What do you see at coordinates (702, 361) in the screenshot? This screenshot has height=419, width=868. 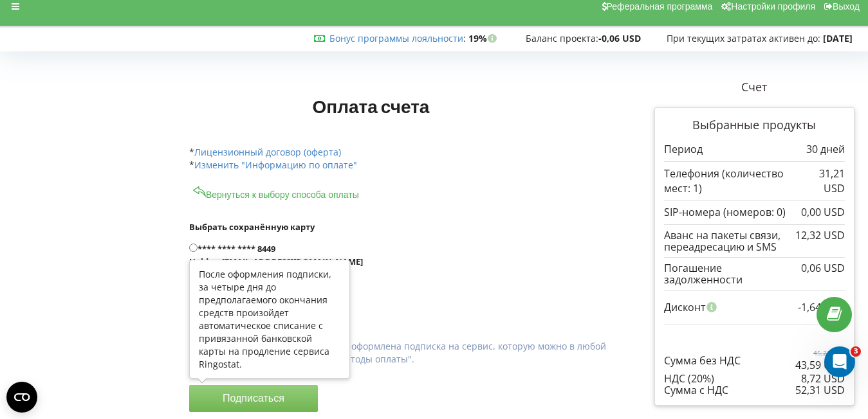 I see `p: Сумма без НДС` at bounding box center [702, 361].